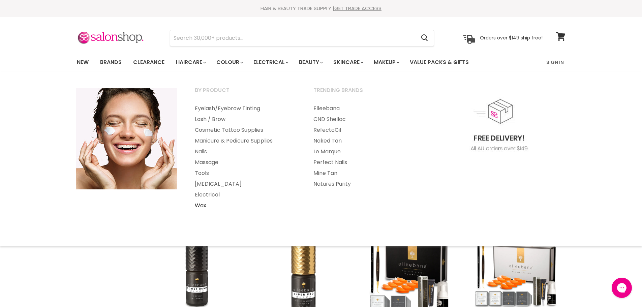 The image size is (642, 307). I want to click on a: Haircare, so click(190, 62).